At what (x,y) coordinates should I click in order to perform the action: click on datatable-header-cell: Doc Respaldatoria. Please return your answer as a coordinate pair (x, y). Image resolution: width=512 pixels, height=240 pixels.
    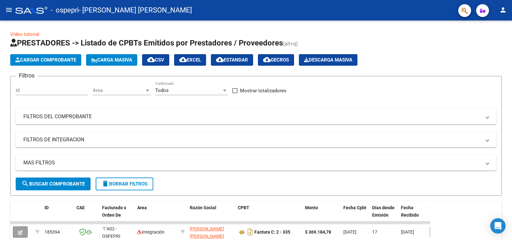
    Looking at the image, I should click on (447, 215).